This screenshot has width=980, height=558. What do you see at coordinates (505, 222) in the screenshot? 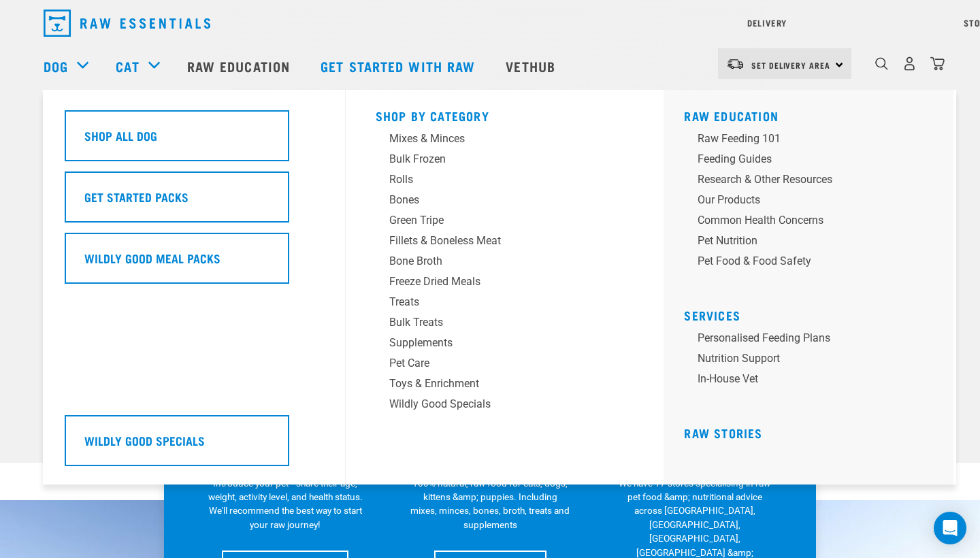
I see `a: Green Tripe` at bounding box center [505, 222].